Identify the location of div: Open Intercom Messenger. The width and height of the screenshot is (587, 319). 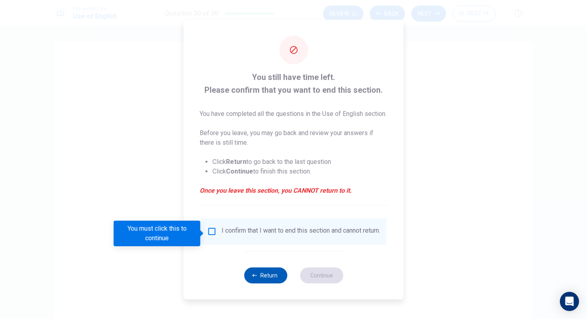
(569, 301).